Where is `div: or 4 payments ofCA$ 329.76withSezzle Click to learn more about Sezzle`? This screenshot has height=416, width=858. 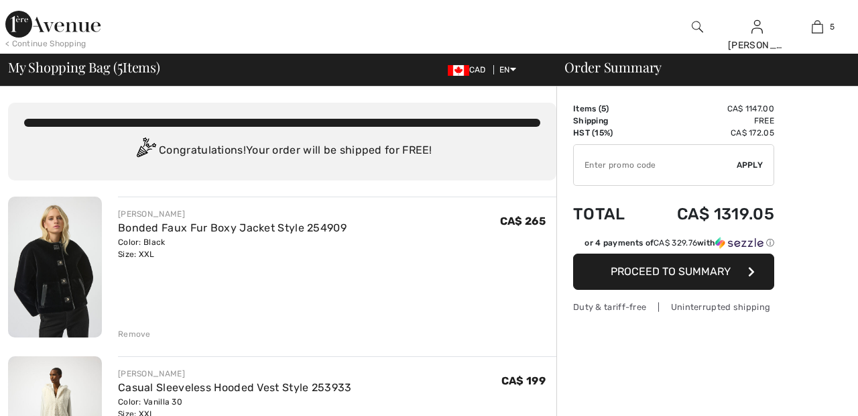
div: or 4 payments ofCA$ 329.76withSezzle Click to learn more about Sezzle is located at coordinates (674, 245).